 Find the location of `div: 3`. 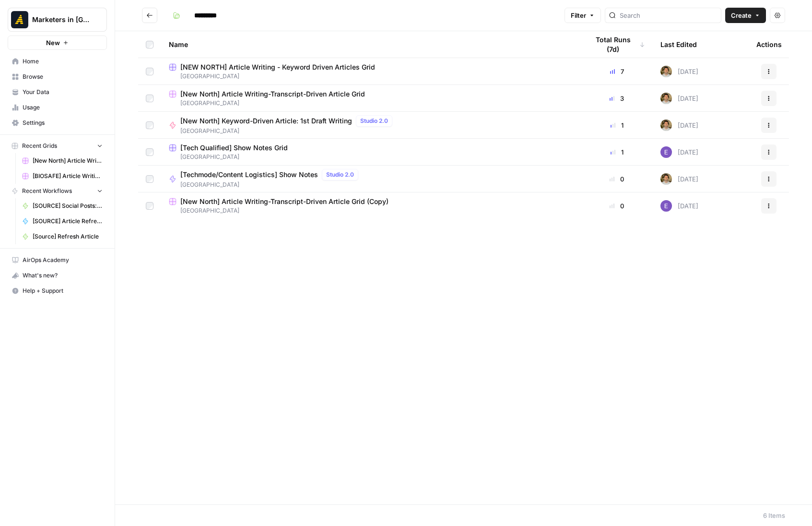

div: 3 is located at coordinates (617, 98).